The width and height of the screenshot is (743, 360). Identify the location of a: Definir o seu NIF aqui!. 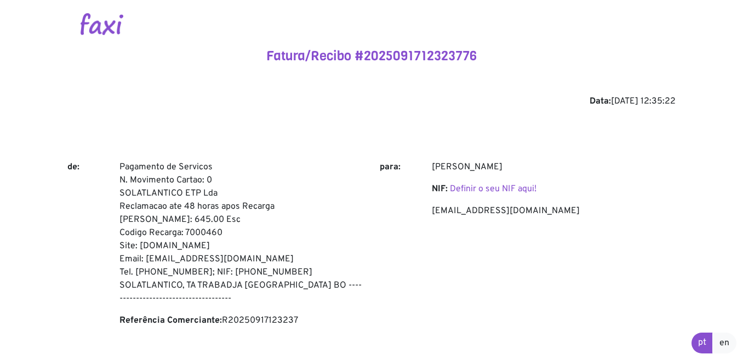
(493, 189).